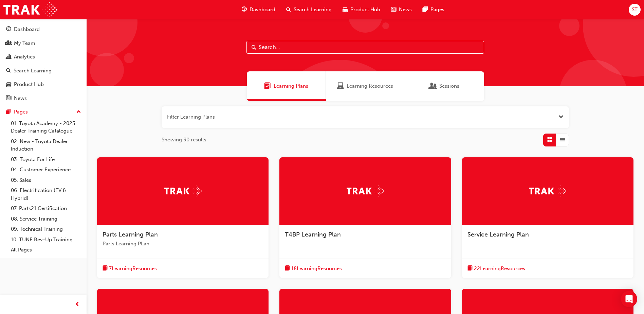 The image size is (644, 314). What do you see at coordinates (183, 244) in the screenshot?
I see `span: Parts Learning PLan` at bounding box center [183, 244].